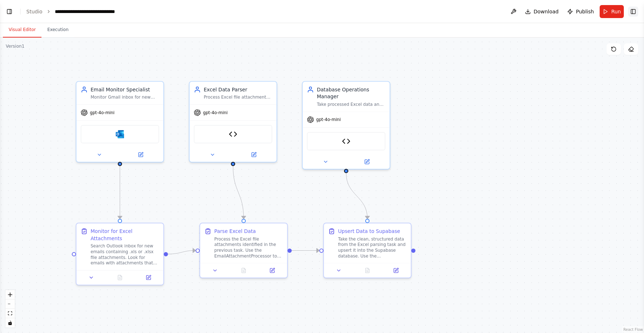 This screenshot has width=644, height=333. What do you see at coordinates (10, 295) in the screenshot?
I see `button: zoom in` at bounding box center [10, 295].